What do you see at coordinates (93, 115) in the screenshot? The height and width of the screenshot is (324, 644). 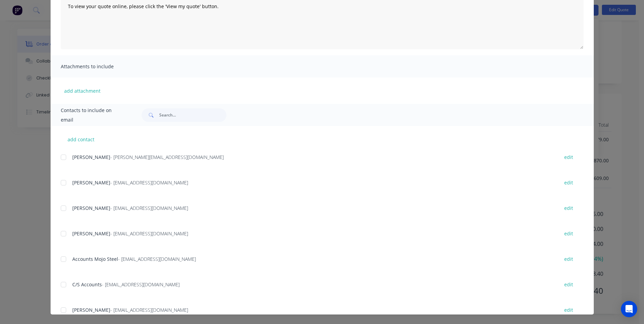 I see `span: Contacts to include on email` at bounding box center [93, 115].